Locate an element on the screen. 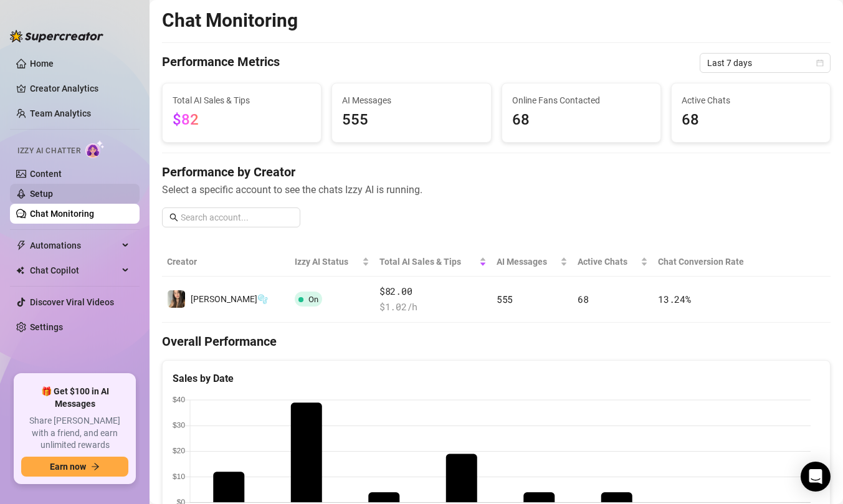 Image resolution: width=843 pixels, height=504 pixels. h4: Performance Metrics is located at coordinates (221, 63).